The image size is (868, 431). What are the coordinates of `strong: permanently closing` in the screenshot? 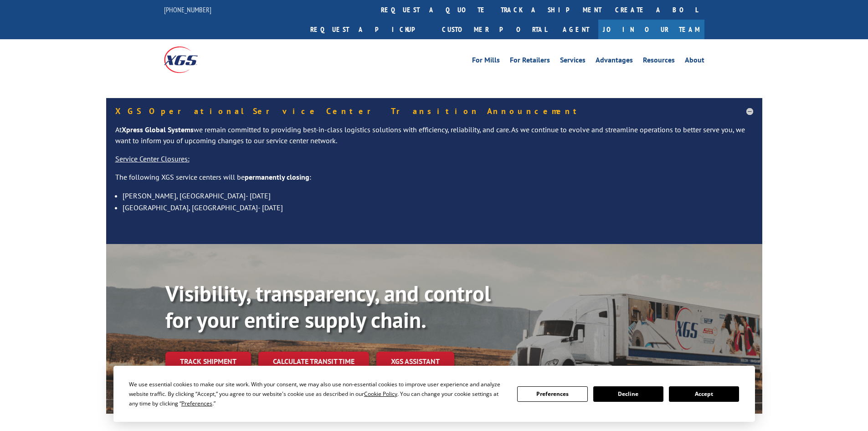 It's located at (277, 177).